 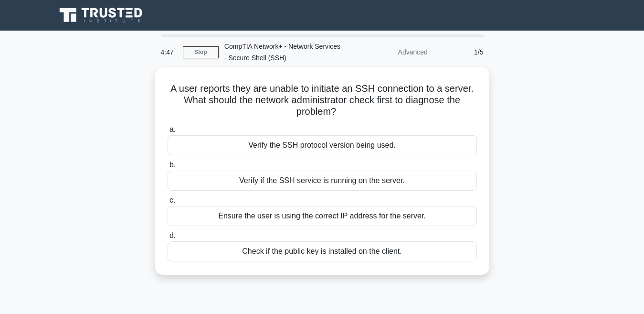 What do you see at coordinates (172, 235) in the screenshot?
I see `span: d.` at bounding box center [172, 235].